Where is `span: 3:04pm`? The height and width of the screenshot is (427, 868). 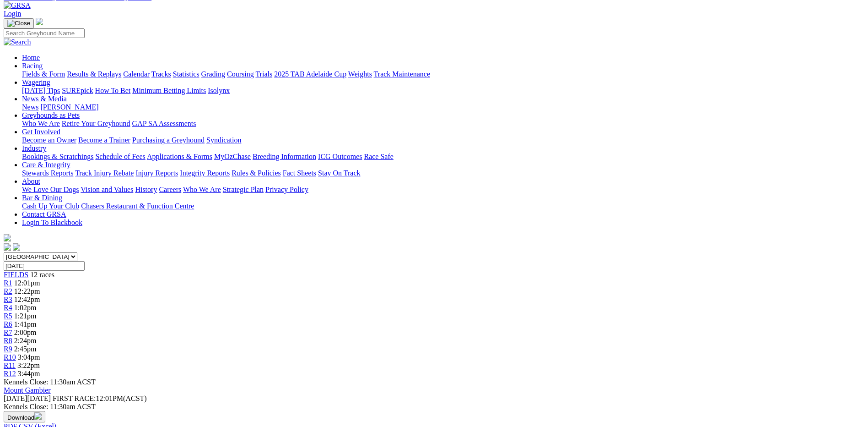
span: 3:04pm is located at coordinates (29, 357).